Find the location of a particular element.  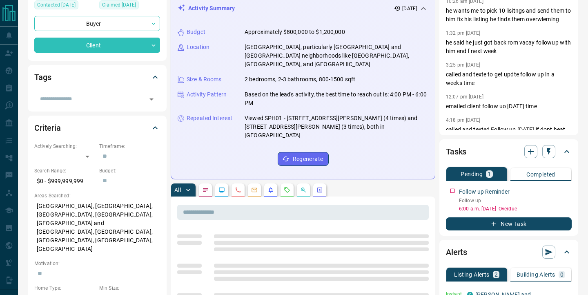

p: Activity Pattern is located at coordinates (207, 94).